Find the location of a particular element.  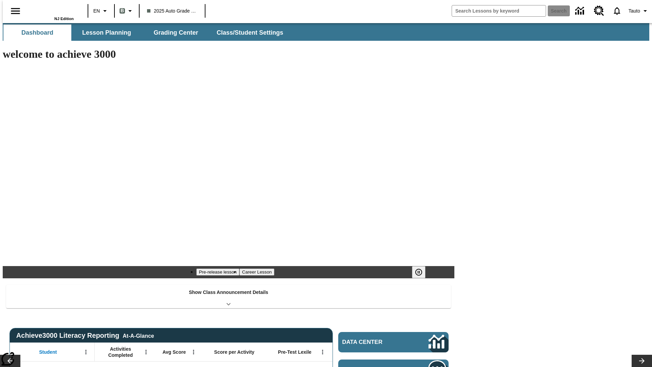

span: Activities Completed is located at coordinates (120, 352).